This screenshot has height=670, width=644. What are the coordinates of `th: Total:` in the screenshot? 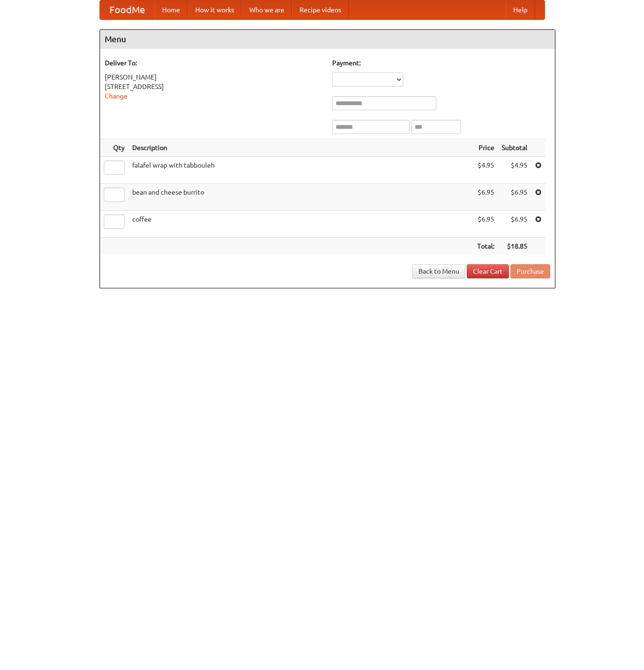 It's located at (486, 246).